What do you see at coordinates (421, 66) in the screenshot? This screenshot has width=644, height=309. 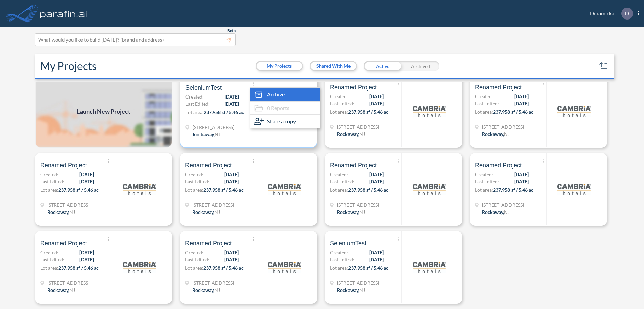 I see `div: Archived` at bounding box center [421, 66].